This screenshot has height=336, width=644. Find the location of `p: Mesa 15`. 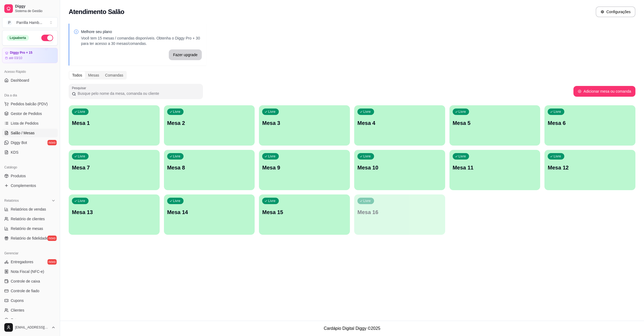

p: Mesa 15 is located at coordinates (305, 212).